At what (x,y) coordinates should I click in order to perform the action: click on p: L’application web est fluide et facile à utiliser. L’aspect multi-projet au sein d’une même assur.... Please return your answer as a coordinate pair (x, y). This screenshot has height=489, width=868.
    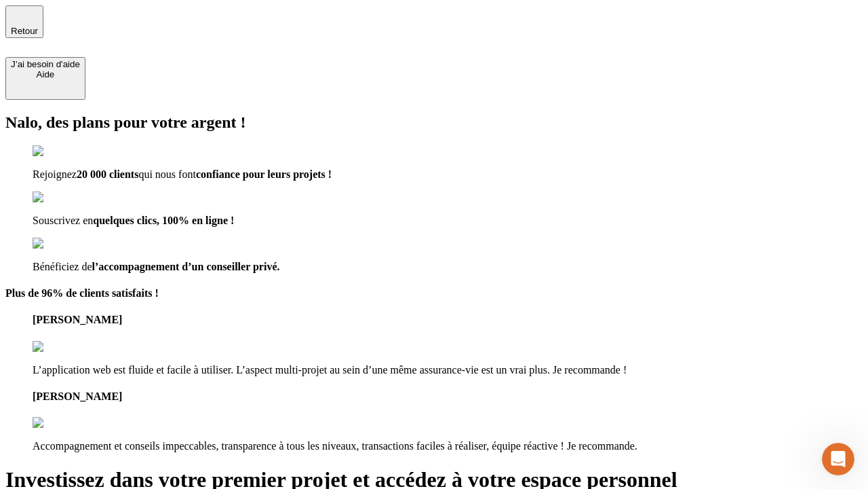
    Looking at the image, I should click on (448, 370).